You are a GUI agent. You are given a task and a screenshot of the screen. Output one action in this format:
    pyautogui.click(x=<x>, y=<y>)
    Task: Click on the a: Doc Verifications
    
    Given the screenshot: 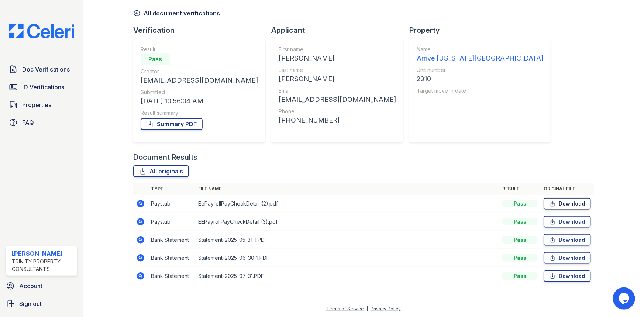 What is the action you would take?
    pyautogui.click(x=41, y=69)
    